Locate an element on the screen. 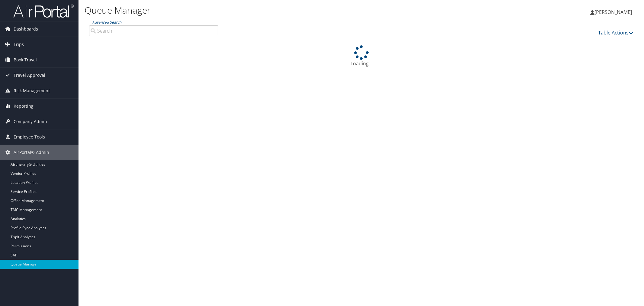  span: Company Admin is located at coordinates (30, 121).